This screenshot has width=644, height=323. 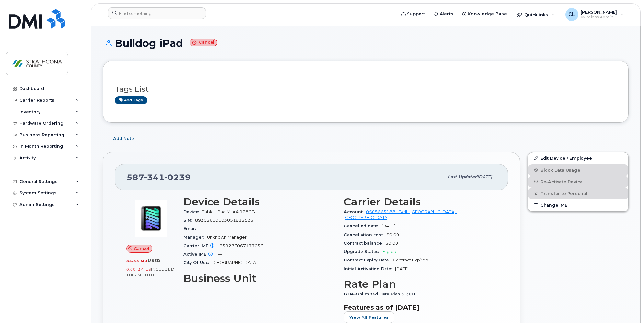 I want to click on span: Re-Activate Device, so click(x=561, y=181).